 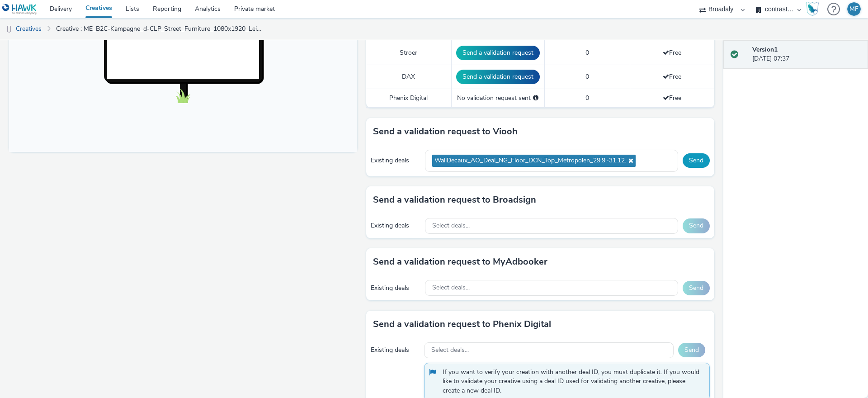 I want to click on td: Phenix Digital, so click(x=409, y=98).